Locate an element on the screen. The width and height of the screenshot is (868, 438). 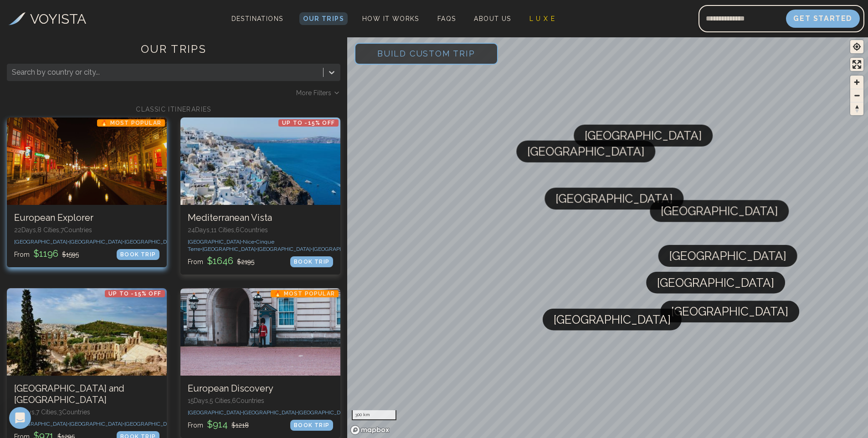
span: How It Works is located at coordinates (391, 19).